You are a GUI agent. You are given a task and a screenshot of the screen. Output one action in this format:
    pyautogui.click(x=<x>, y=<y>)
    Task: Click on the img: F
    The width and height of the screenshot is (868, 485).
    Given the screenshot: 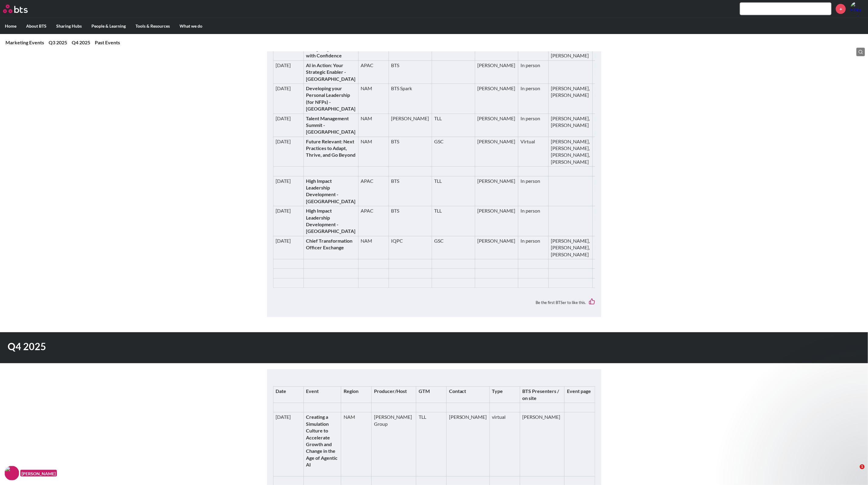 What is the action you would take?
    pyautogui.click(x=12, y=474)
    